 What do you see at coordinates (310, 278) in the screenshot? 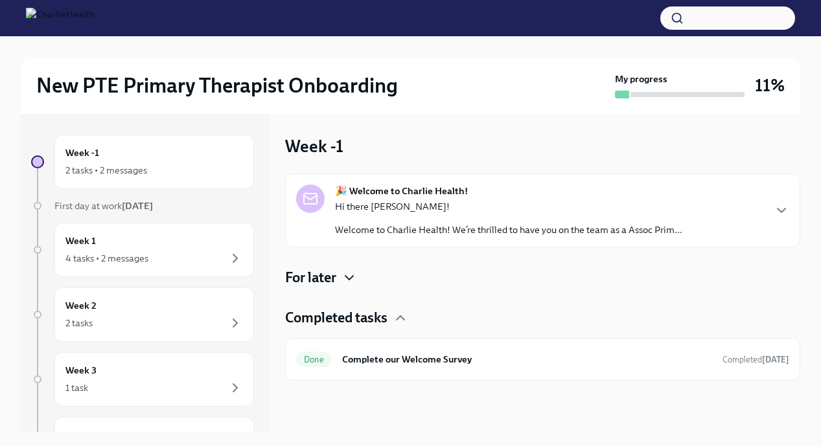
I see `h4: For later` at bounding box center [310, 278].